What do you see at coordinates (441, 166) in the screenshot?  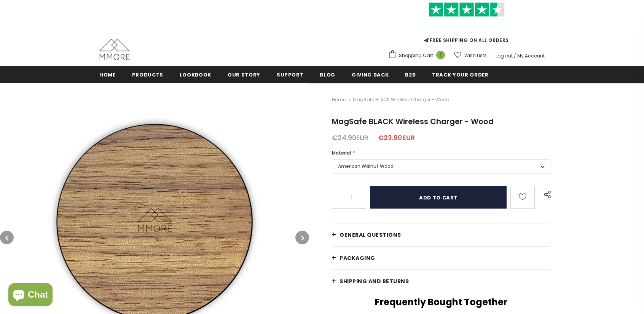 I see `label: American Walnut Wood` at bounding box center [441, 166].